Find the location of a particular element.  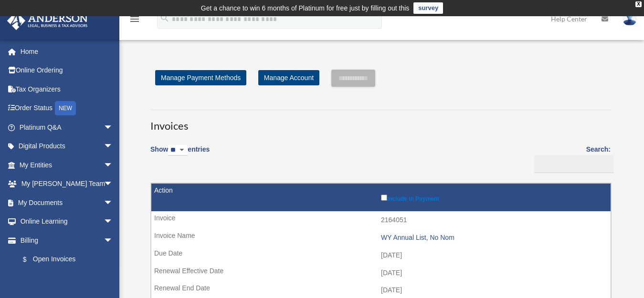

i: search is located at coordinates (165, 18).